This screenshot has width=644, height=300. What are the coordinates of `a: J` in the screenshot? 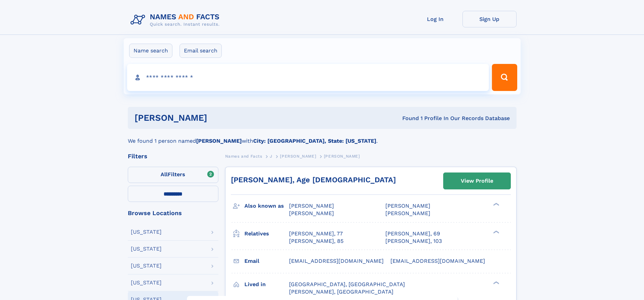 It's located at (271, 156).